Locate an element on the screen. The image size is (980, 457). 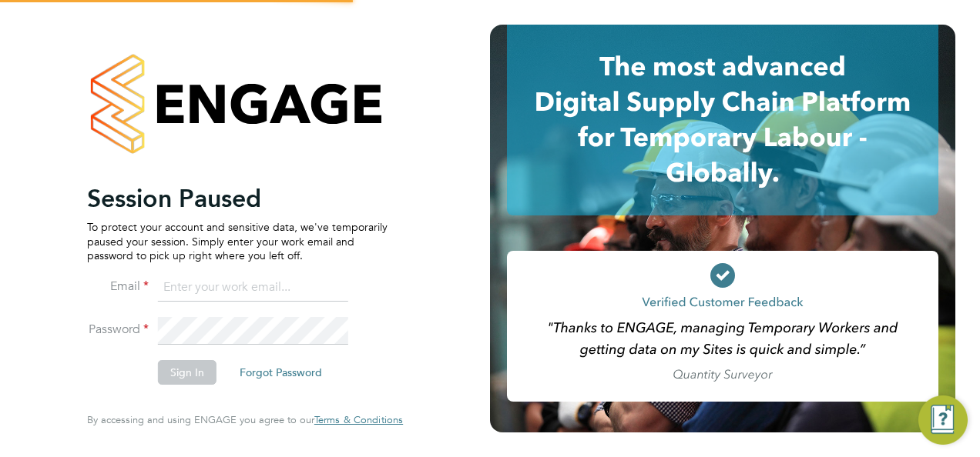
a: Terms & Conditions is located at coordinates (358, 421).